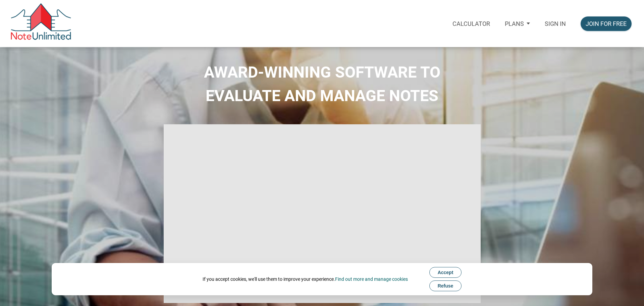  What do you see at coordinates (322, 84) in the screenshot?
I see `h2: AWARD-WINNING SOFTWARE TO EVALUATE AND MANAGE NOTES` at bounding box center [322, 84].